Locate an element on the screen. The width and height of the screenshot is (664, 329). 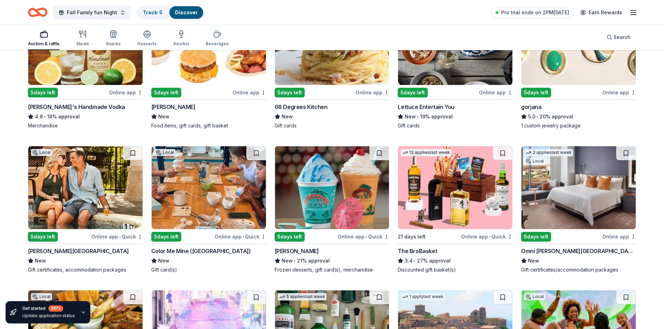
div: 5 applies last week is located at coordinates (302, 297).